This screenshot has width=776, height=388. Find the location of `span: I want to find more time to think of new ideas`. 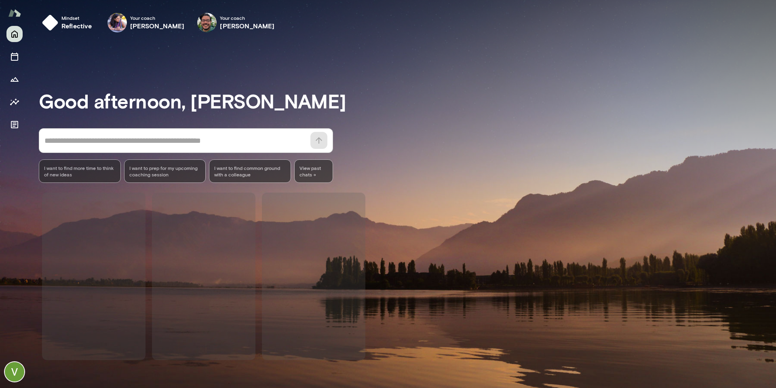

span: I want to find more time to think of new ideas is located at coordinates (80, 171).